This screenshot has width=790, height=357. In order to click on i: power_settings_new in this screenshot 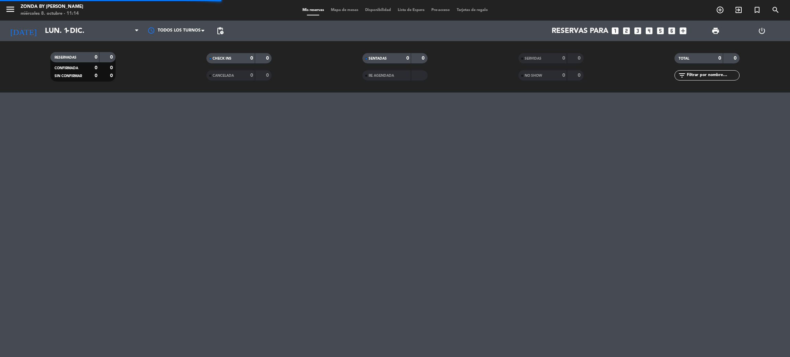, I will do `click(762, 31)`.